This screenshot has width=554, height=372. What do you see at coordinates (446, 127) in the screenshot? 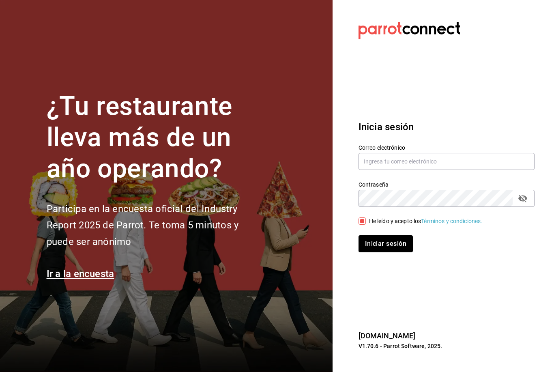
I see `h3: Inicia sesión` at bounding box center [446, 127].